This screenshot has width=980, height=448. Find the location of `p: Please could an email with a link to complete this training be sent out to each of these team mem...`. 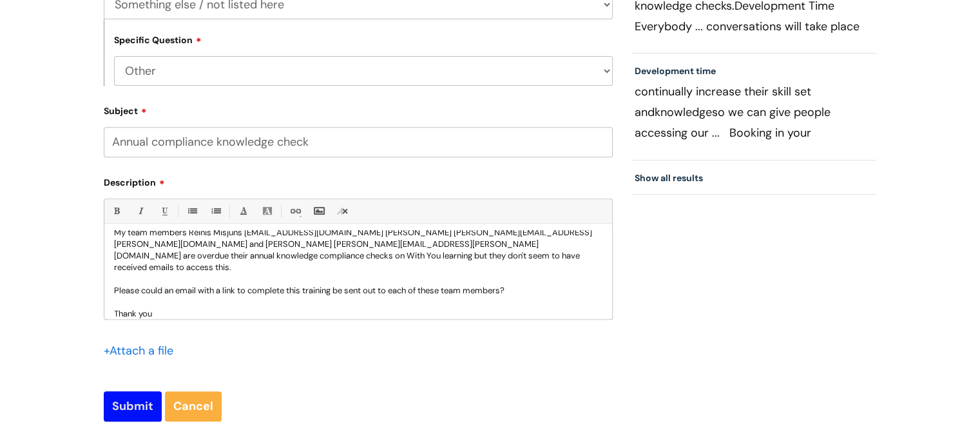

p: Please could an email with a link to complete this training be sent out to each of these team mem... is located at coordinates (358, 291).